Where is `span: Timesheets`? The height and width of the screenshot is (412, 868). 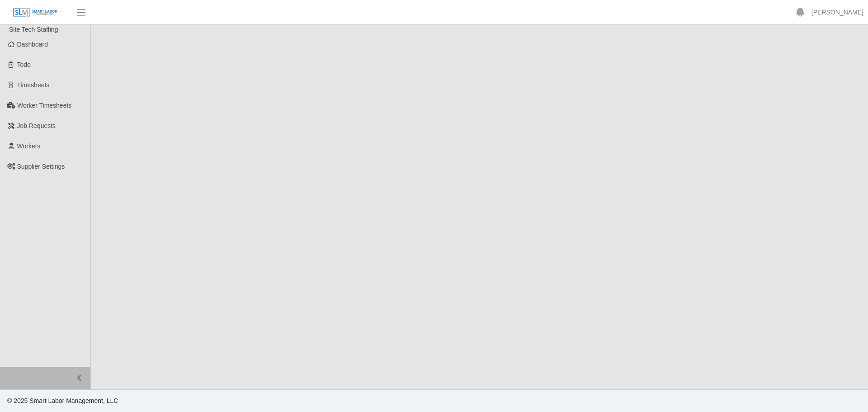
span: Timesheets is located at coordinates (33, 85).